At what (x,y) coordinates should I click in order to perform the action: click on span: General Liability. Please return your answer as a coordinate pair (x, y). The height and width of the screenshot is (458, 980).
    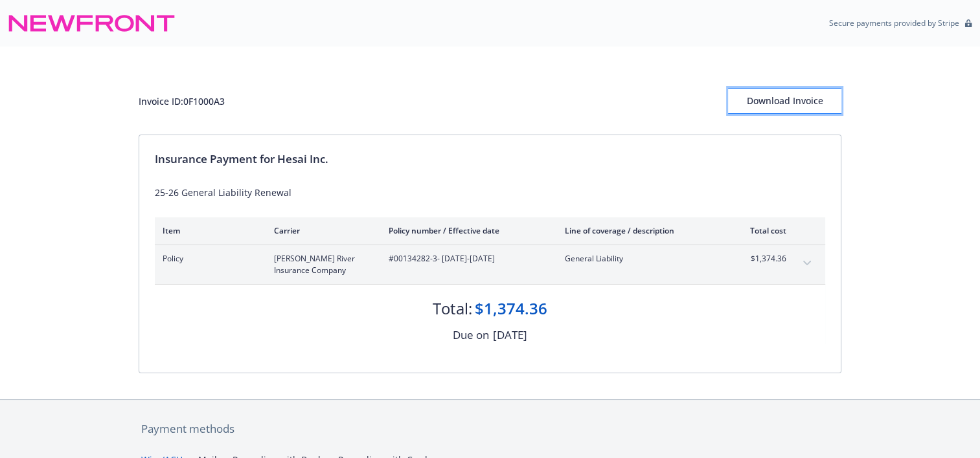
    Looking at the image, I should click on (640, 259).